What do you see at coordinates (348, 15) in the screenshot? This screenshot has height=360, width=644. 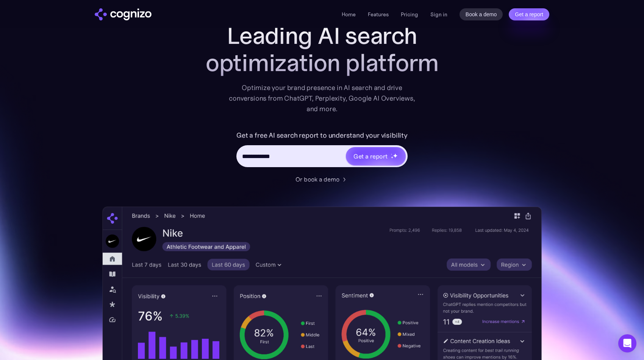 I see `a: Home` at bounding box center [348, 15].